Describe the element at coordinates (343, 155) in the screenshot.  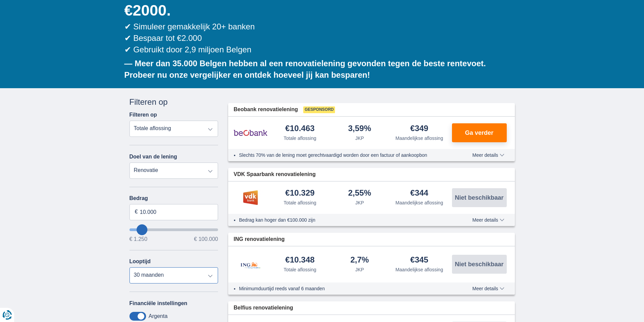
I see `li: Slechts 70% van de lening moet gerechtvaardigd worden door een factuur of aankoopbon` at that location.